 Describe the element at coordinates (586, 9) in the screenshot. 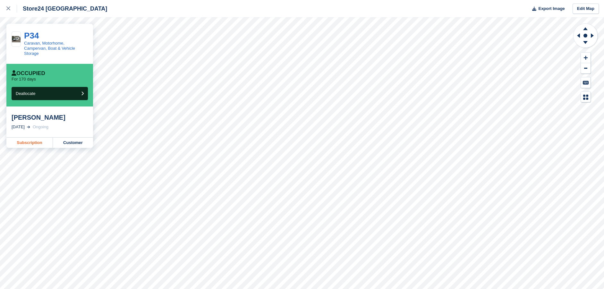

I see `a: Edit Map` at that location.